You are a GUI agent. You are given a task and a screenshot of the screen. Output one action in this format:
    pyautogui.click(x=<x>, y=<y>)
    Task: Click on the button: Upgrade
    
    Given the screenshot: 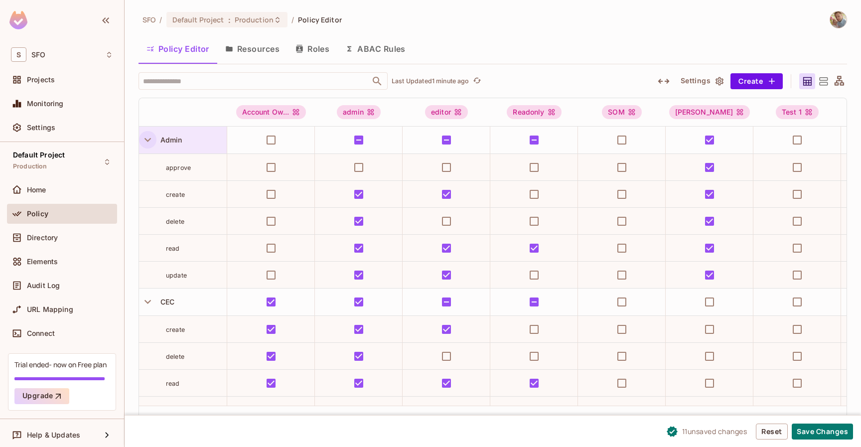 What is the action you would take?
    pyautogui.click(x=42, y=396)
    